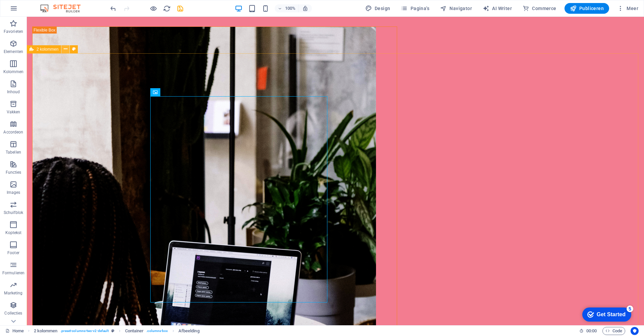 This screenshot has height=336, width=644. I want to click on p: Kolommen, so click(14, 72).